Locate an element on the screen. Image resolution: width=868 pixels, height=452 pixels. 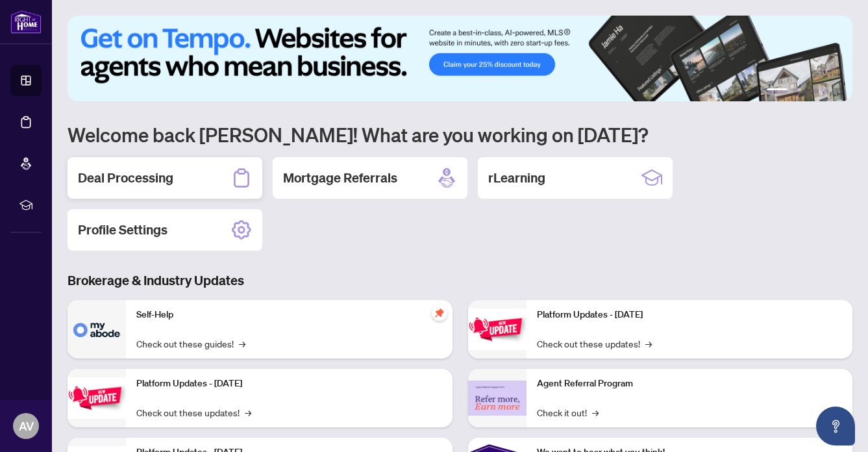
button: 6 is located at coordinates (837, 91).